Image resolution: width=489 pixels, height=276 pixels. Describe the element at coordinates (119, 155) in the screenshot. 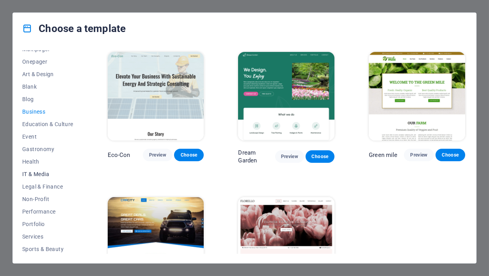

I see `p: Eco-Con` at that location.